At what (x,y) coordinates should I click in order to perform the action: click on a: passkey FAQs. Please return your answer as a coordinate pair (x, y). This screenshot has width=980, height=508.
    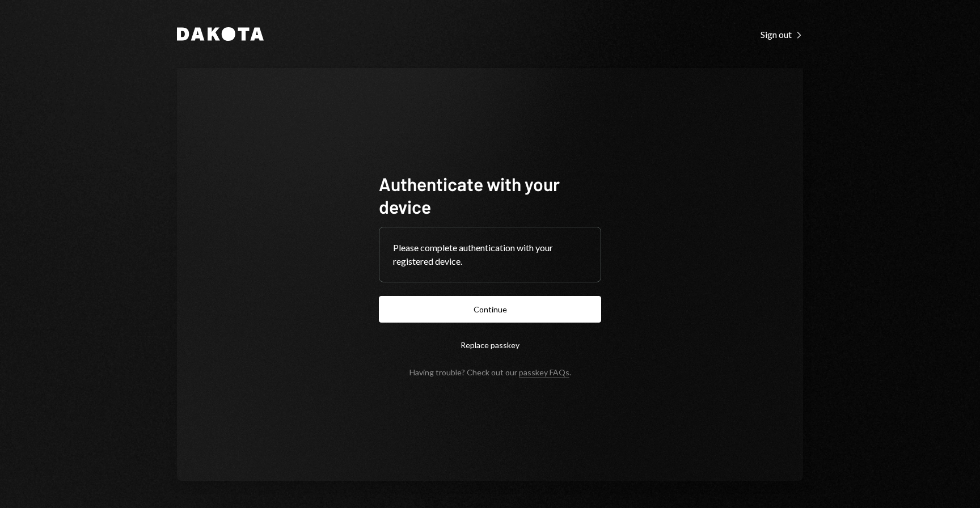
    Looking at the image, I should click on (544, 373).